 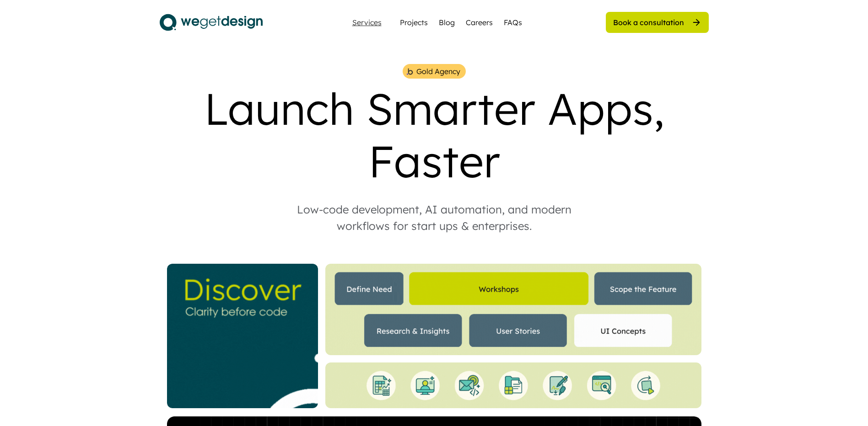 I want to click on a: Projects, so click(x=414, y=22).